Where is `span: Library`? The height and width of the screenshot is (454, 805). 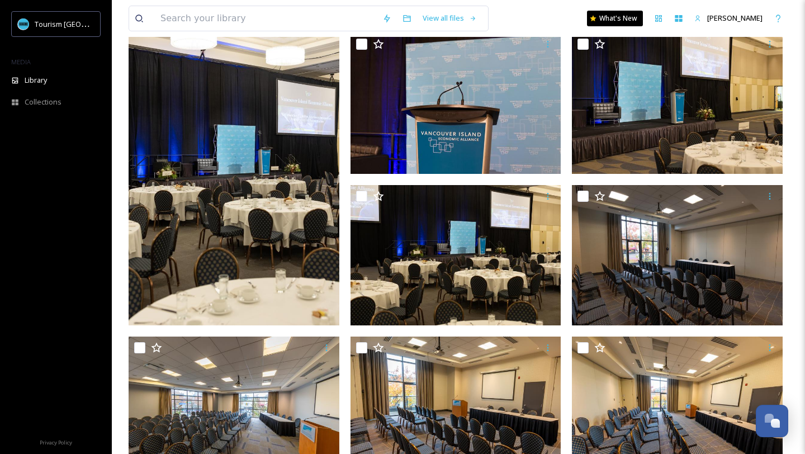 span: Library is located at coordinates (36, 80).